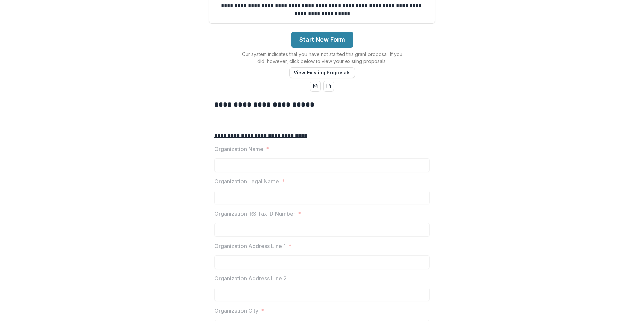  What do you see at coordinates (315, 86) in the screenshot?
I see `button: word-download` at bounding box center [315, 86].